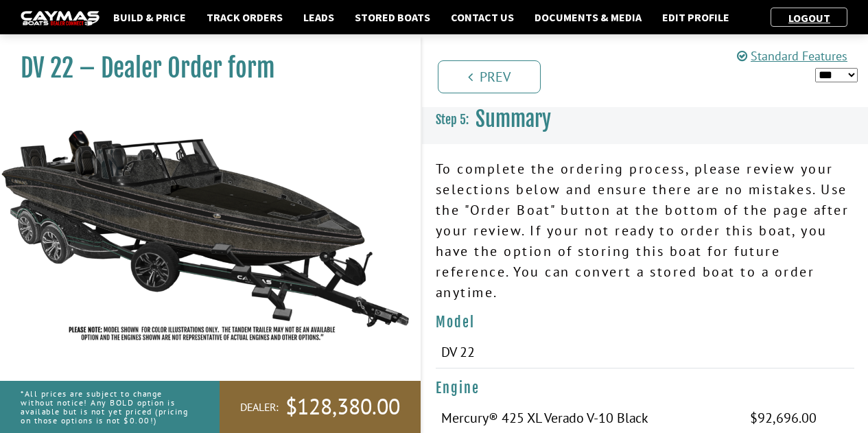 This screenshot has height=433, width=868. I want to click on a: Edit Profile, so click(695, 17).